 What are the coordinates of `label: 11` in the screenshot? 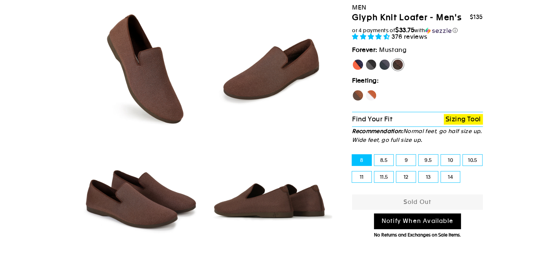 It's located at (361, 177).